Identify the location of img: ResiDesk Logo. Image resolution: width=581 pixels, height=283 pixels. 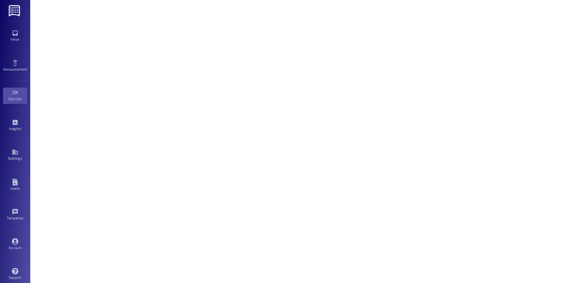
(15, 11).